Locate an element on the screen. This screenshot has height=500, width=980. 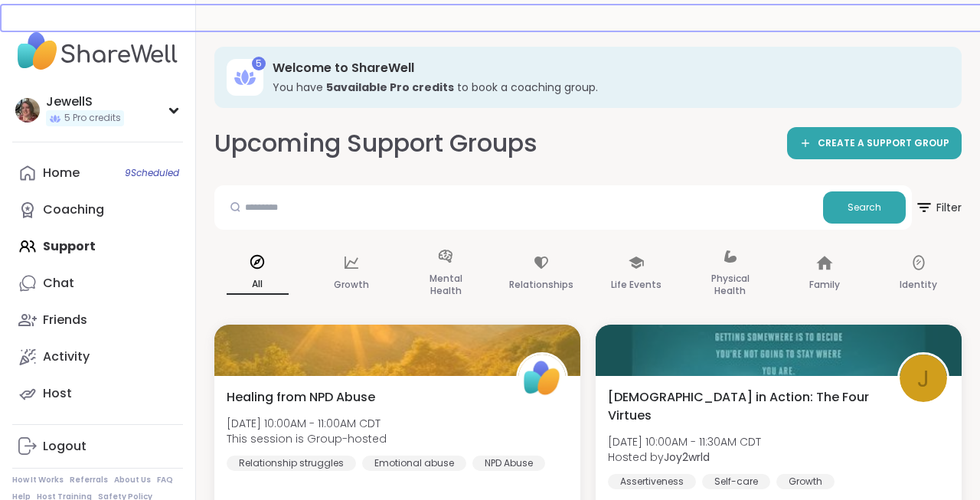
span: Healing from NPD Abuse is located at coordinates (301, 397).